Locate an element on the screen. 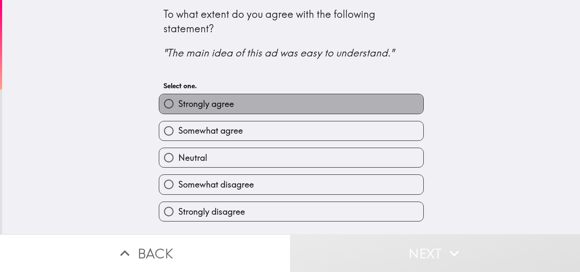  span: Strongly agree is located at coordinates (206, 104).